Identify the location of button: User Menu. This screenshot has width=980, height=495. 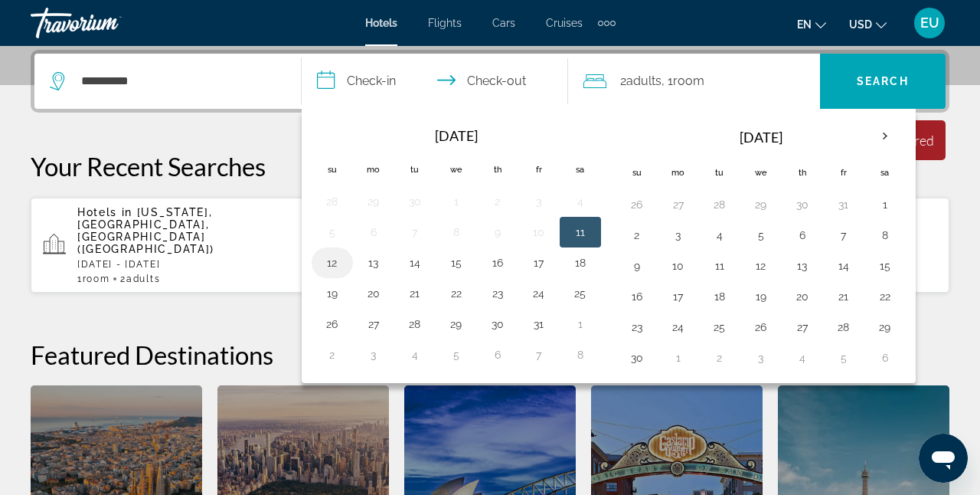
(930, 23).